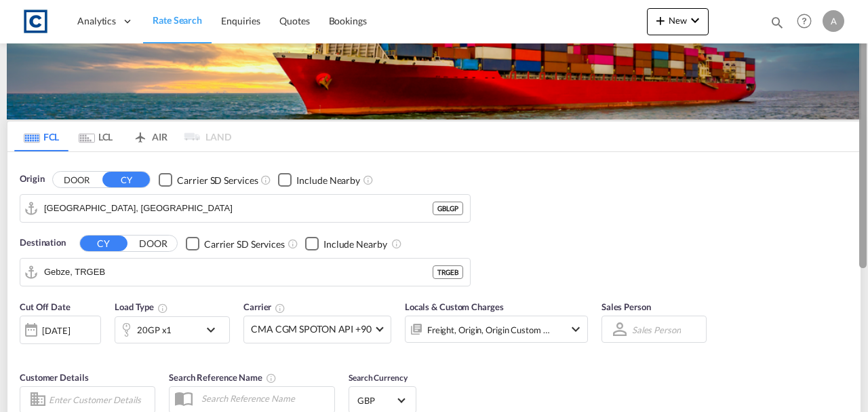 The height and width of the screenshot is (412, 868). I want to click on span: Bookings, so click(348, 20).